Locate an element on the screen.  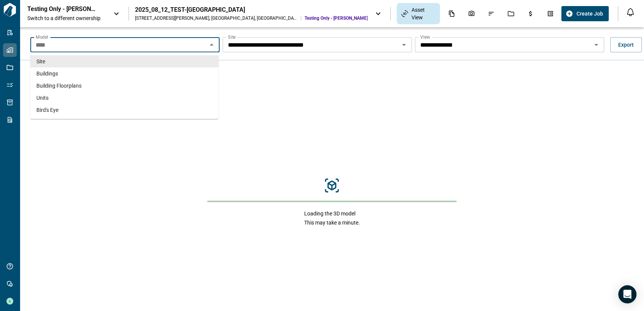
span: Buildings is located at coordinates (47, 74).